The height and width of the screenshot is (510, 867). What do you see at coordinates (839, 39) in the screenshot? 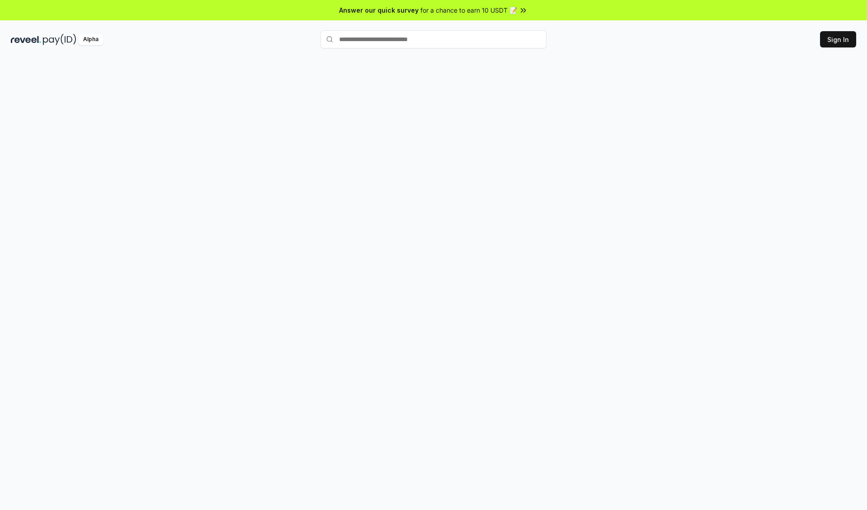
I see `button: Sign In` at bounding box center [839, 39].